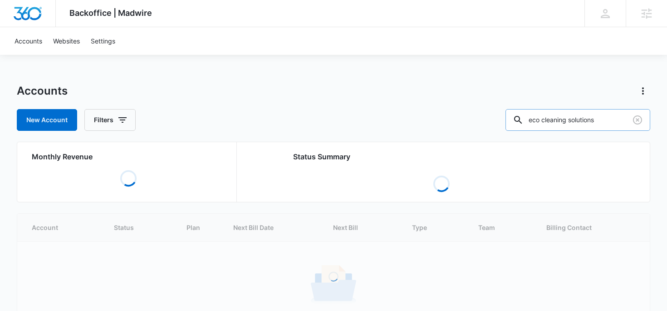 This screenshot has height=311, width=667. What do you see at coordinates (128, 157) in the screenshot?
I see `h2: Monthly Revenue` at bounding box center [128, 157].